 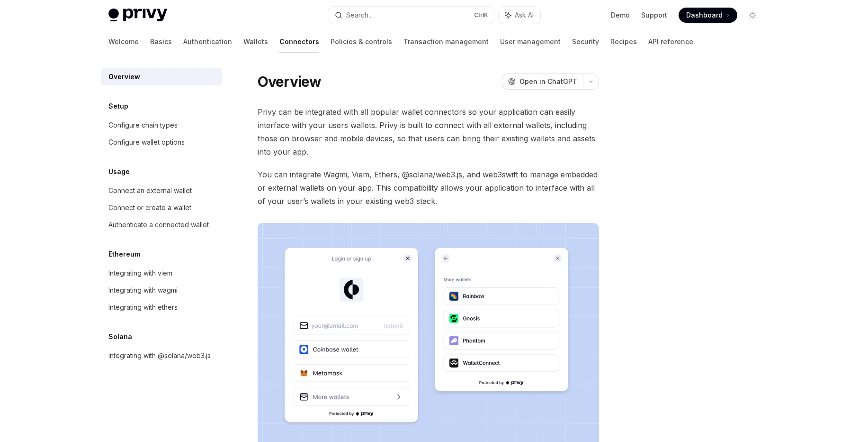 What do you see at coordinates (708, 15) in the screenshot?
I see `a: Dashboard` at bounding box center [708, 15].